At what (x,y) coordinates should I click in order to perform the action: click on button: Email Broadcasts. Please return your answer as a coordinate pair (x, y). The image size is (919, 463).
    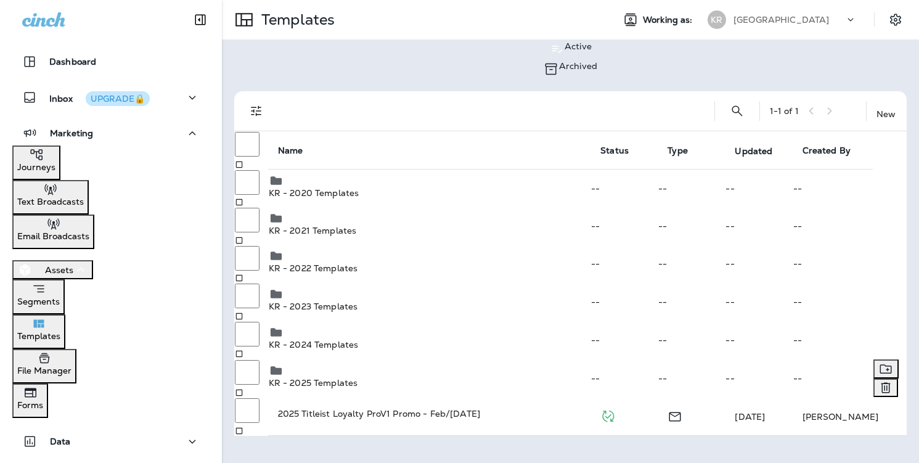
    Looking at the image, I should click on (53, 232).